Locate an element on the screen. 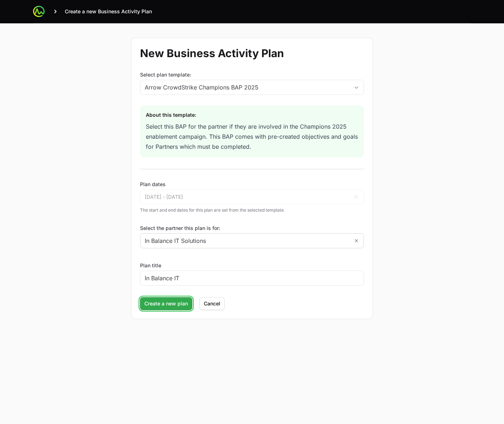  img: ActivitySource is located at coordinates (39, 11).